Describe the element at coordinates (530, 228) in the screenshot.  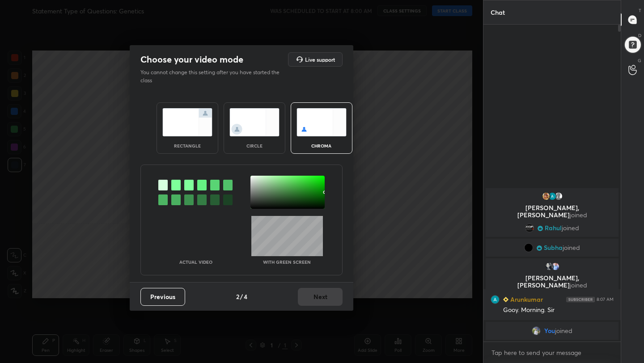
I see `img: ae2d2a11f31548debf0a9dcb321a5260.jpg` at that location.